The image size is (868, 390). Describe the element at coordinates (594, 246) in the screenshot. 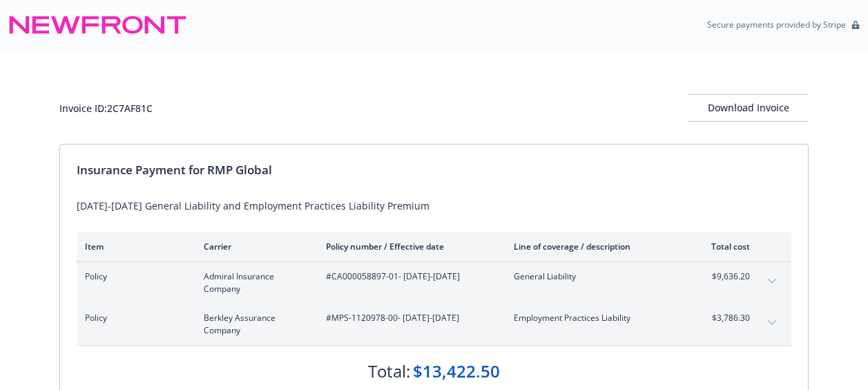

I see `div: Line of coverage / description` at that location.